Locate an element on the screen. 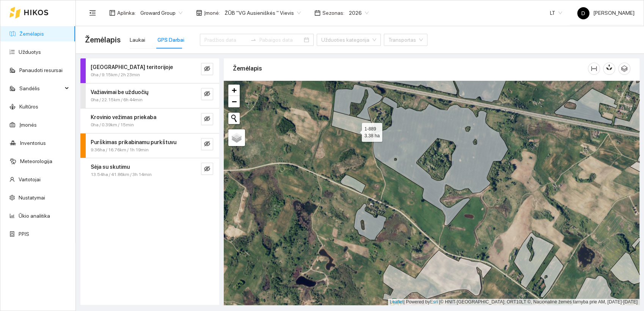 Image resolution: width=644 pixels, height=311 pixels. span: layout is located at coordinates (112, 13).